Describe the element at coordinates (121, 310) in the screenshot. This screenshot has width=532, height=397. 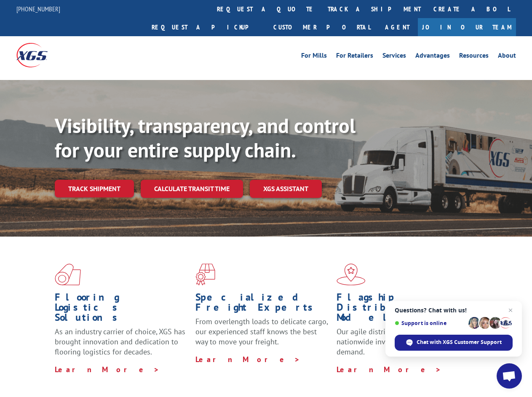
I see `h1: Flooring Logistics Solutions` at that location.